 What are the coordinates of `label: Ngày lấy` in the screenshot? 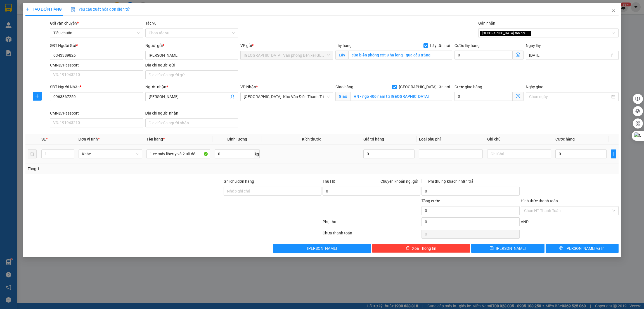 It's located at (533, 46).